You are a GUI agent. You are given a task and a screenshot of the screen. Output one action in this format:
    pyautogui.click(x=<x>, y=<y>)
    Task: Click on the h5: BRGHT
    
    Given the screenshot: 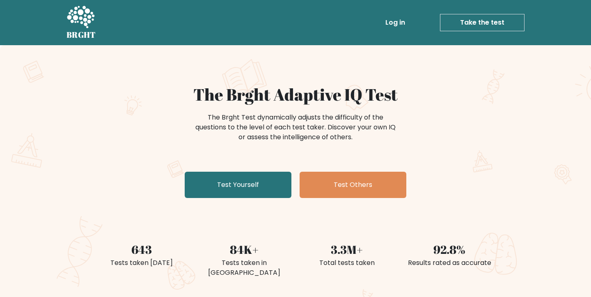 What is the action you would take?
    pyautogui.click(x=81, y=35)
    